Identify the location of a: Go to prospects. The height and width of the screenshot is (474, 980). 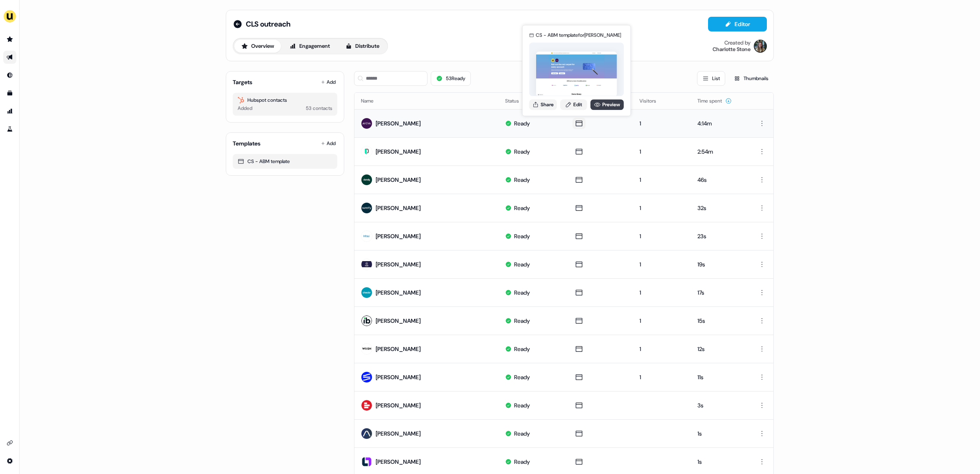
(10, 39).